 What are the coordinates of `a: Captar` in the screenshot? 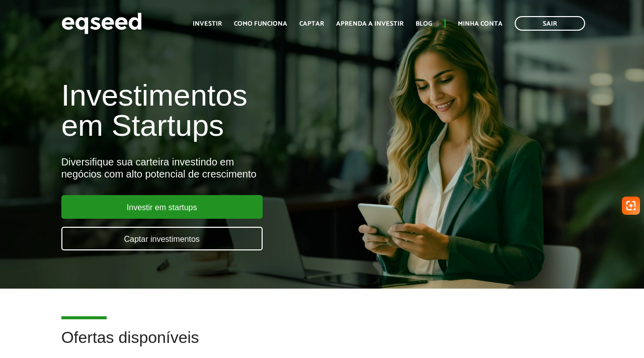 It's located at (312, 23).